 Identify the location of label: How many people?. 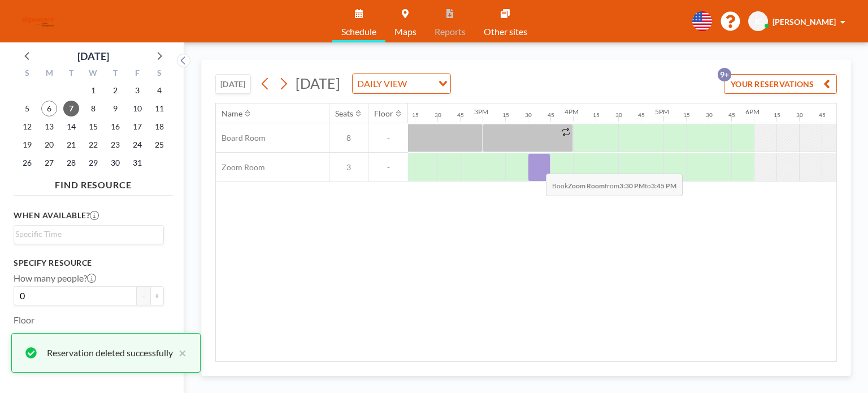
(55, 278).